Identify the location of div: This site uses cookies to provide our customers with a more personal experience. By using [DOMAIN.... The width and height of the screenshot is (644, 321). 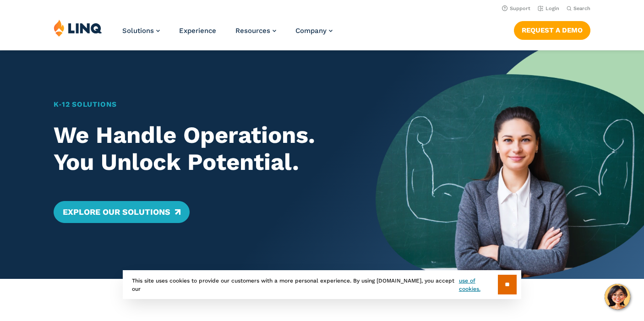
(322, 285).